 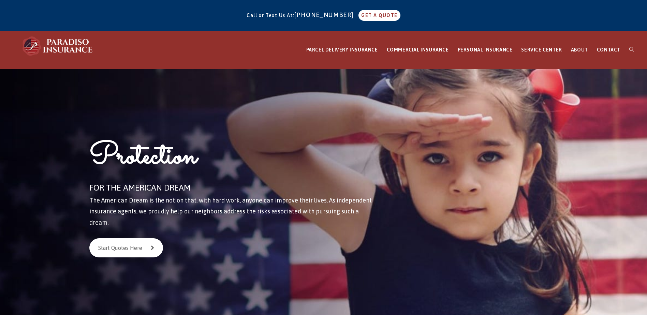 What do you see at coordinates (342, 50) in the screenshot?
I see `span: PARCEL DELIVERY INSURANCE` at bounding box center [342, 50].